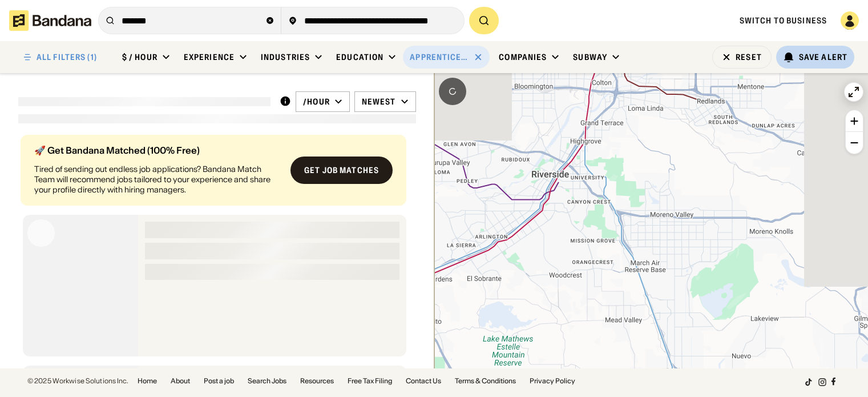  I want to click on a: Terms & Conditions, so click(485, 381).